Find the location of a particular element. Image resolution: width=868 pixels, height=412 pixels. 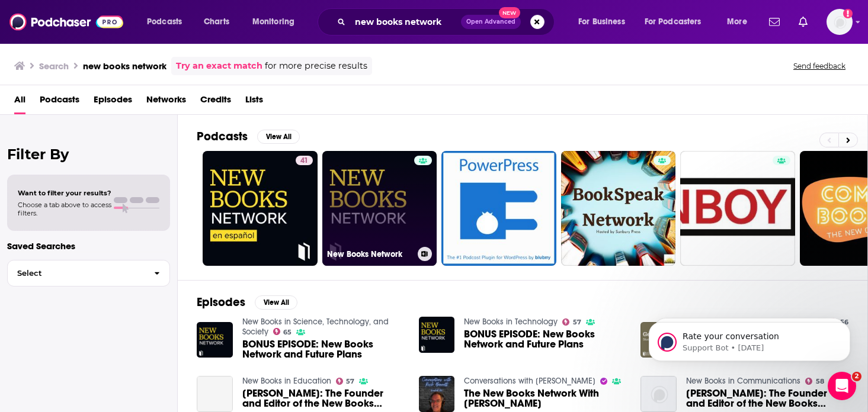

span: New is located at coordinates (509, 13).